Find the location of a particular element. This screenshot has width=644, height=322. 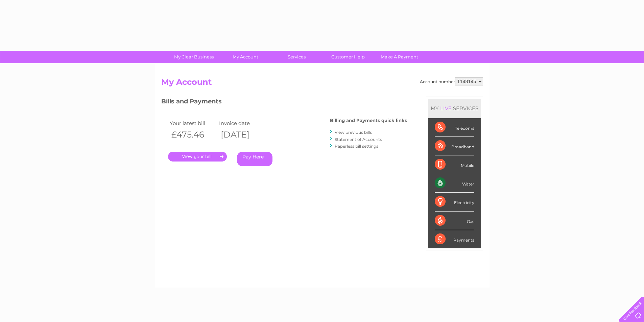

h4: Billing and Payments quick links is located at coordinates (368, 121).